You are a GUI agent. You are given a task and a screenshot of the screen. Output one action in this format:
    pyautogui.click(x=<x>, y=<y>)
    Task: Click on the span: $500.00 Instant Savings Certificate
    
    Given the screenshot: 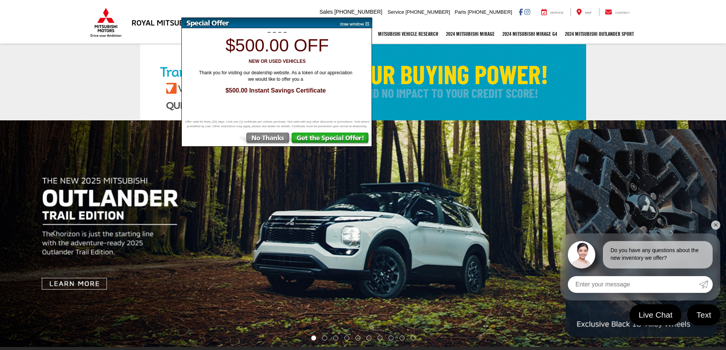 What is the action you would take?
    pyautogui.click(x=276, y=91)
    